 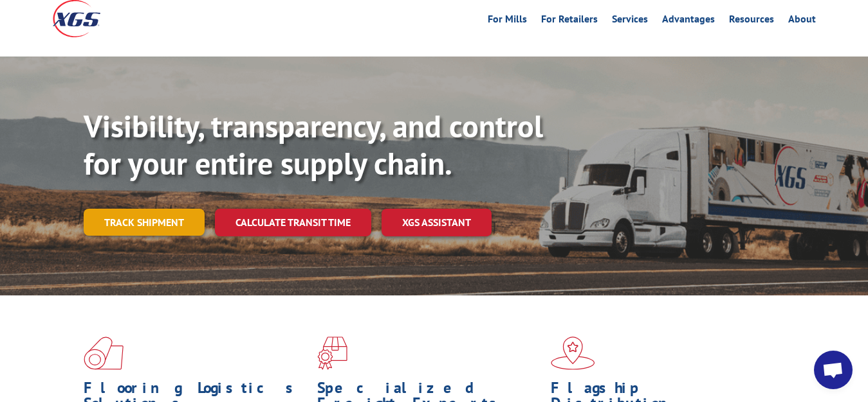 What do you see at coordinates (104, 353) in the screenshot?
I see `img: xgs-icon-total-supply-chain-intelligence-red` at bounding box center [104, 353].